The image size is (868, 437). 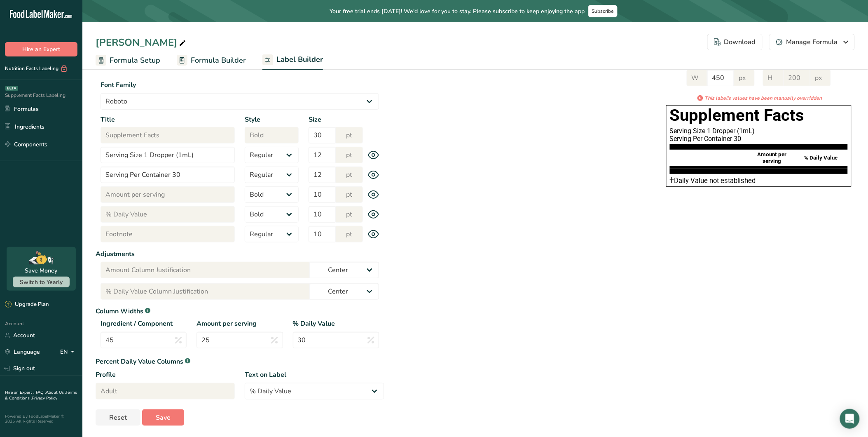 What do you see at coordinates (135, 60) in the screenshot?
I see `span: Formula Setup` at bounding box center [135, 60].